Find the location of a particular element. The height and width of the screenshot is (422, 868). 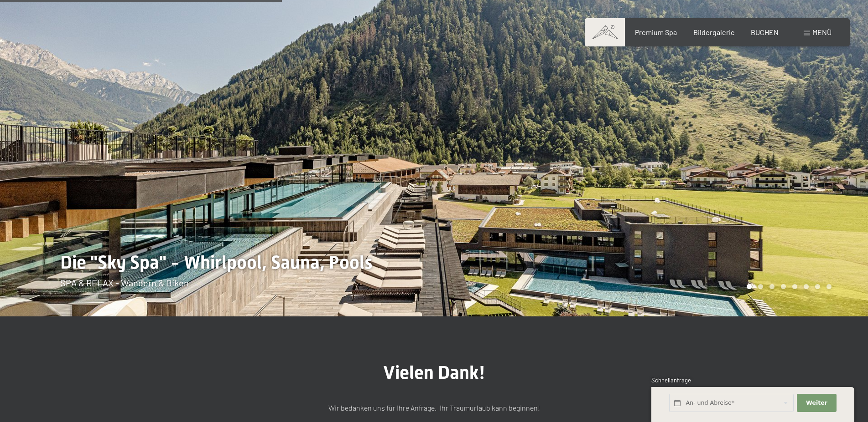

div: Carousel Page 5 is located at coordinates (795, 287).